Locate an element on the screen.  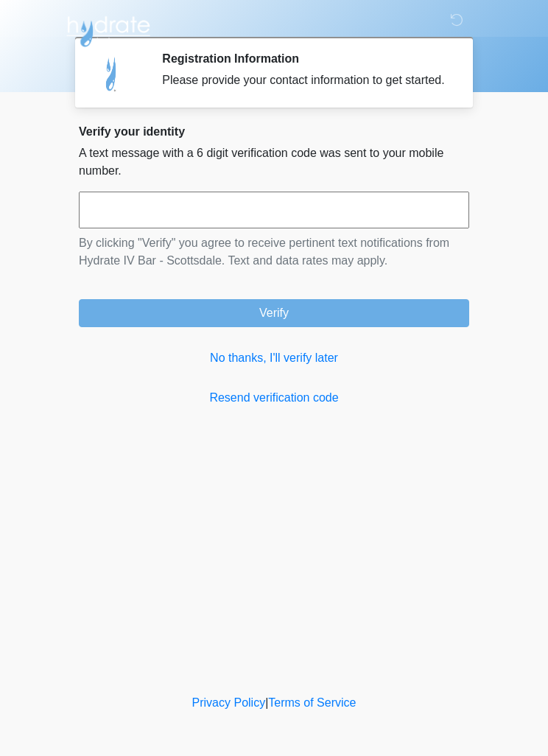
p: A text message with a 6 digit verification code was sent to your mobile number. is located at coordinates (274, 162).